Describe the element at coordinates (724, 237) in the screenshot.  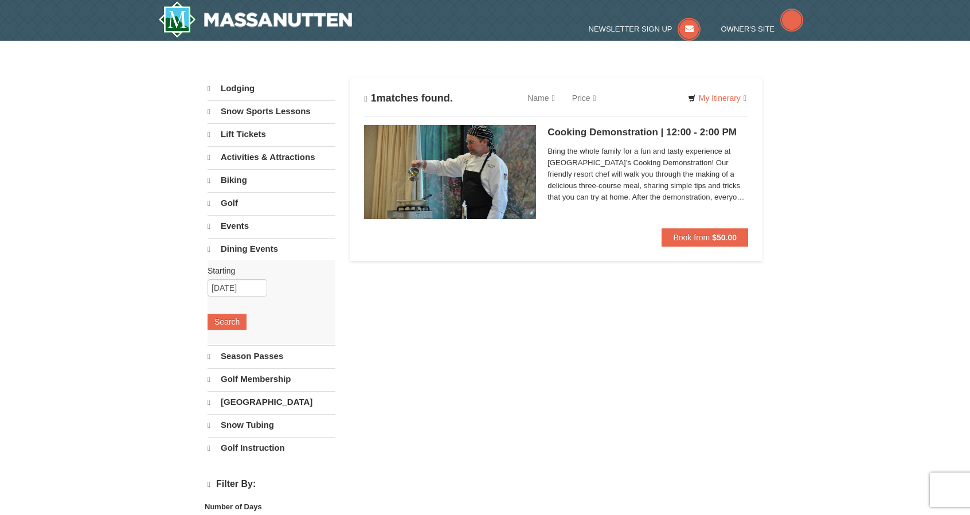
I see `strong: $50.00` at that location.